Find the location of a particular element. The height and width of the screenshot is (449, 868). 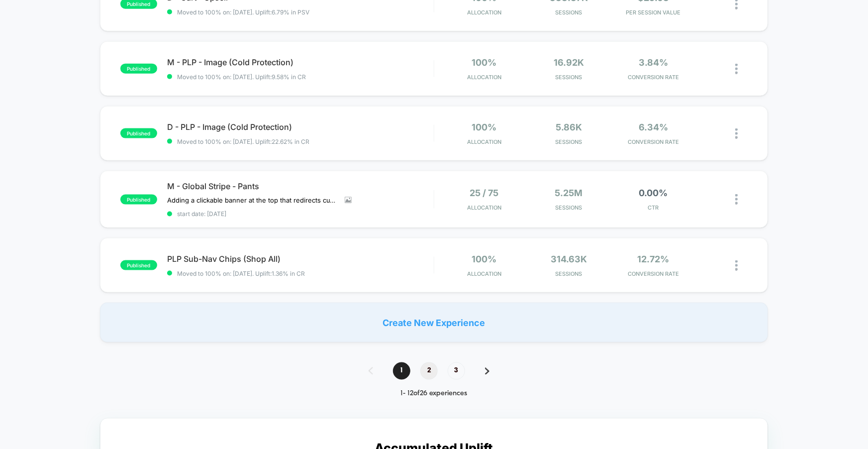

span: 314.63k is located at coordinates (569, 259).